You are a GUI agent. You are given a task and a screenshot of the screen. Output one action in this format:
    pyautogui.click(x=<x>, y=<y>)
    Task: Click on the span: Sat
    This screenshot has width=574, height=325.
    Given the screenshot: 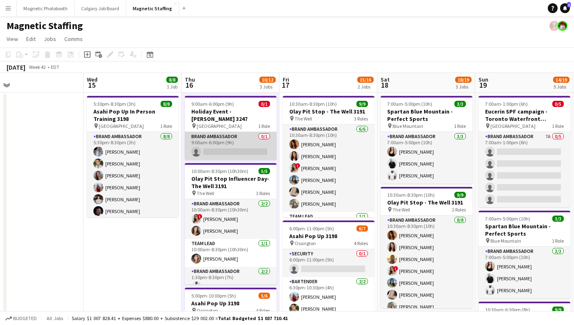 What is the action you would take?
    pyautogui.click(x=385, y=79)
    